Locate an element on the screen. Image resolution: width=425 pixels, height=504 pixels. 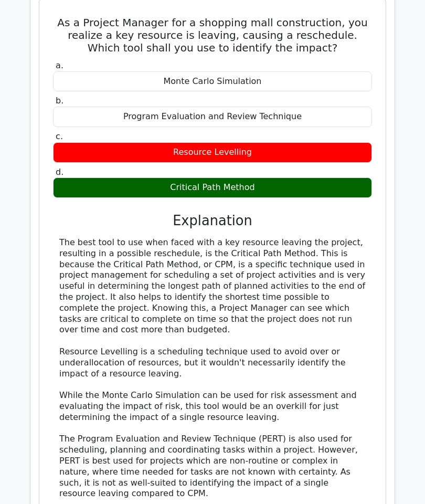
span: b. is located at coordinates (59, 100).